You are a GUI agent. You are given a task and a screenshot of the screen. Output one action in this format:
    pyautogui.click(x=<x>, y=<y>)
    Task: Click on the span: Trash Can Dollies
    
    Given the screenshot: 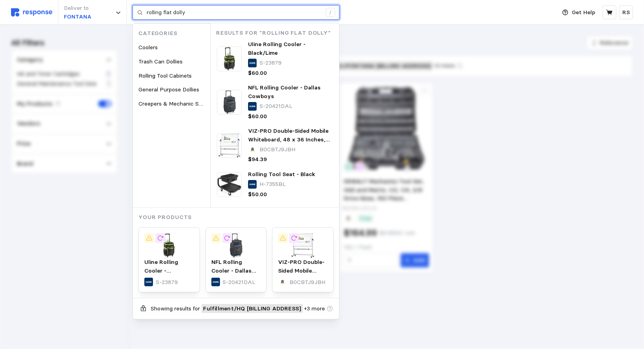 What is the action you would take?
    pyautogui.click(x=160, y=61)
    